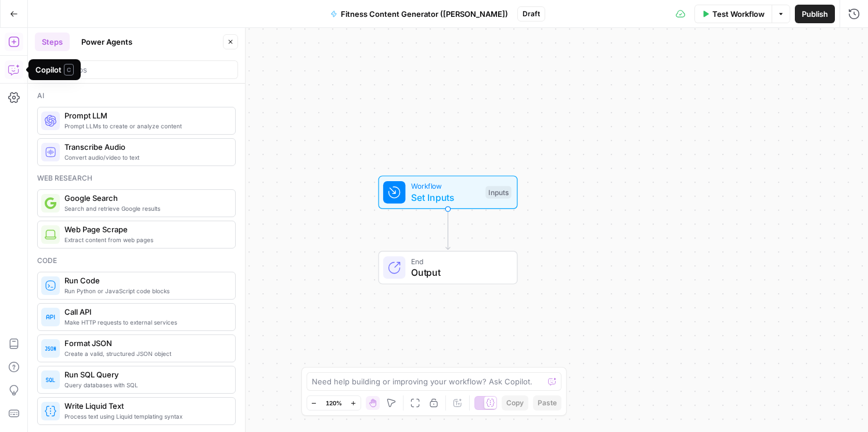  Describe the element at coordinates (145, 157) in the screenshot. I see `span: Convert audio/video to text` at that location.